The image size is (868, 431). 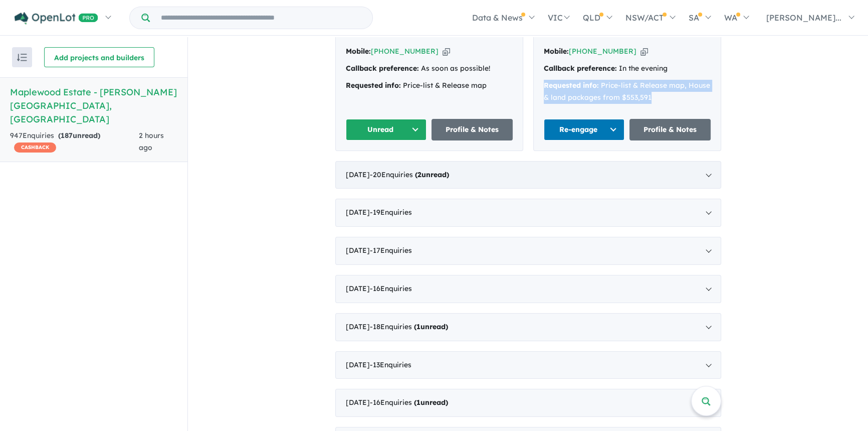 I want to click on span: 2, so click(x=420, y=175).